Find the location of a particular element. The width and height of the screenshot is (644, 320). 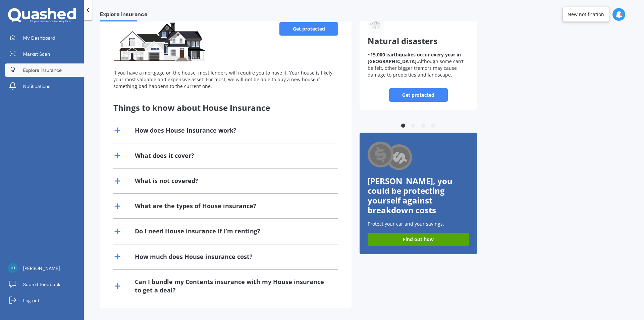

span: Notifications is located at coordinates (36, 86).